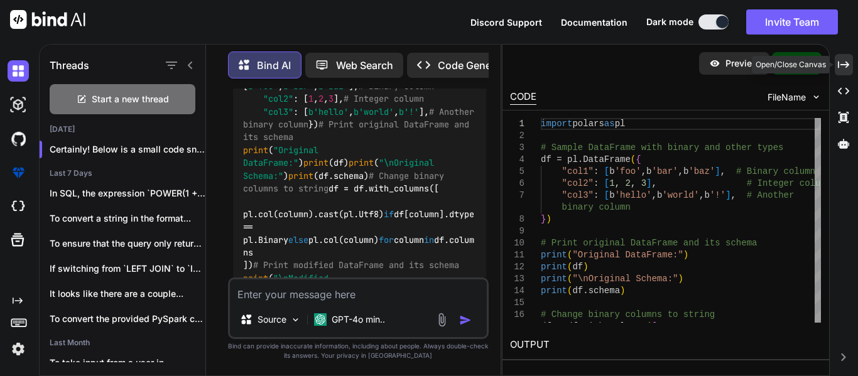 This screenshot has height=376, width=858. I want to click on span: in, so click(429, 240).